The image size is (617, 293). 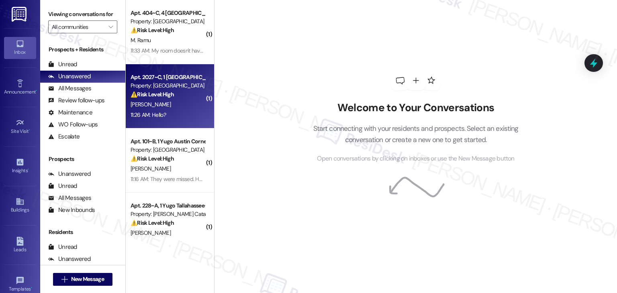 I want to click on span: New Message, so click(x=88, y=279).